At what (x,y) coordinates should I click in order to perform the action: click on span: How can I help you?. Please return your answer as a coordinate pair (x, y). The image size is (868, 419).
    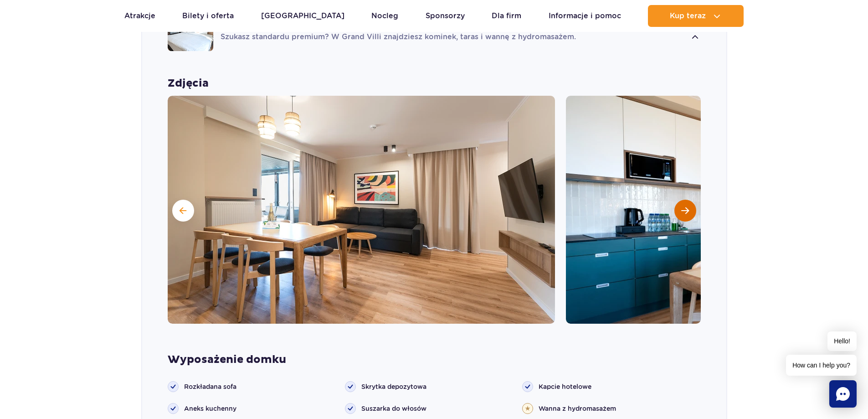
    Looking at the image, I should click on (821, 365).